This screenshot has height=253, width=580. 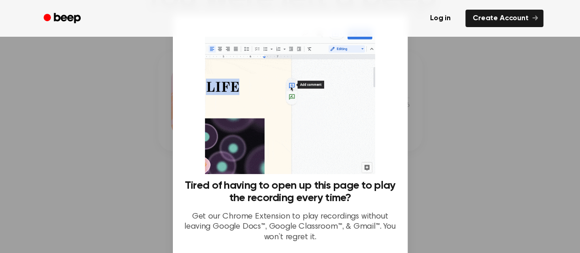 I want to click on a: Log in, so click(x=440, y=18).